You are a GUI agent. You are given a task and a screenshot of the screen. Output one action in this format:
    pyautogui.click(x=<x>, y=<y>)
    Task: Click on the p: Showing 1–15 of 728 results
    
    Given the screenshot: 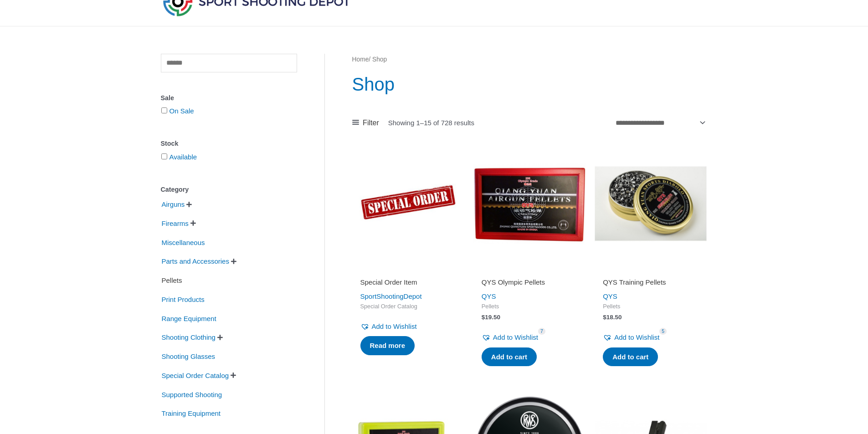 What is the action you would take?
    pyautogui.click(x=431, y=123)
    